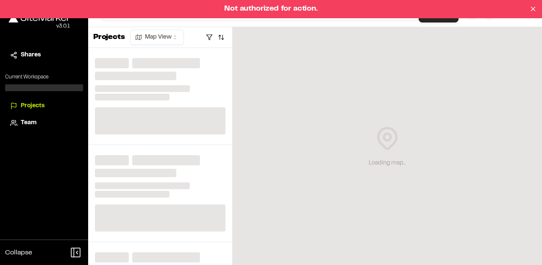 This screenshot has height=265, width=542. Describe the element at coordinates (109, 37) in the screenshot. I see `p: Projects` at that location.